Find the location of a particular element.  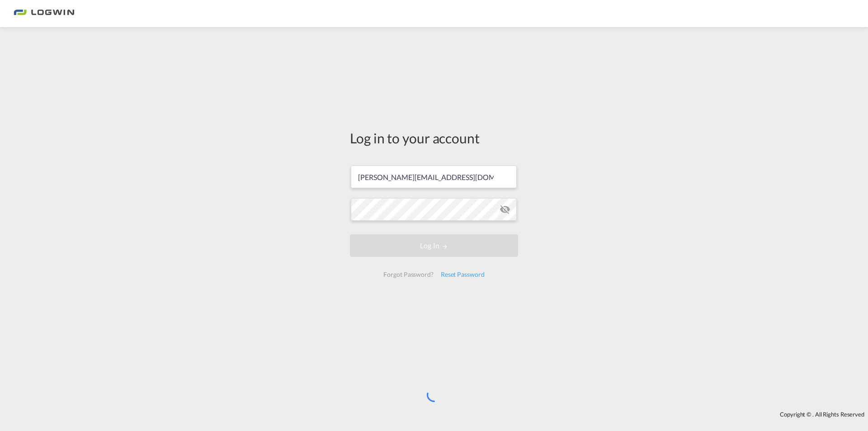

div: Forgot Password? is located at coordinates (409, 275).